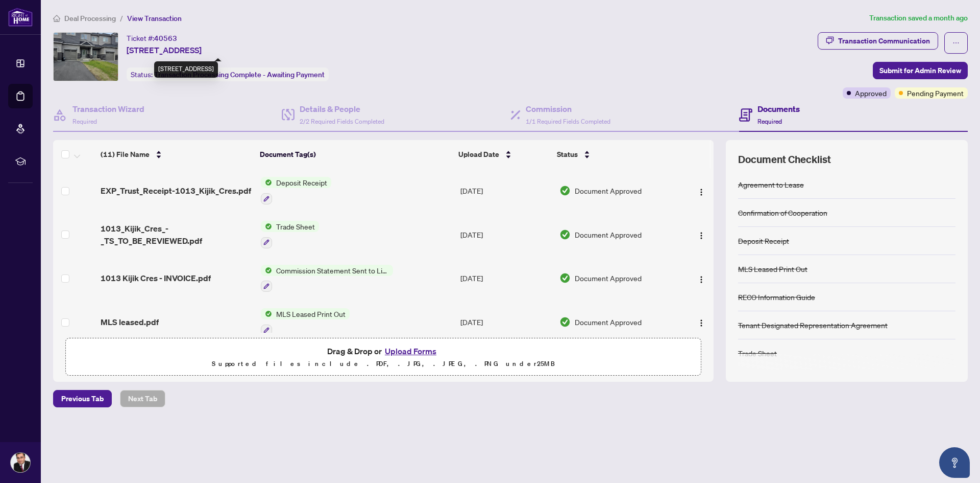  I want to click on span: 1/1 Required Fields Completed, so click(568, 121).